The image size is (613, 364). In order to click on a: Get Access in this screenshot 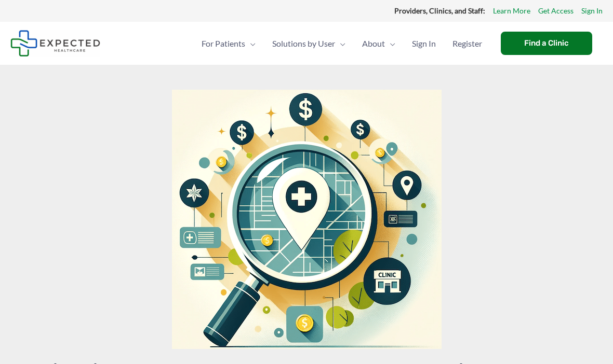, I will do `click(555, 11)`.